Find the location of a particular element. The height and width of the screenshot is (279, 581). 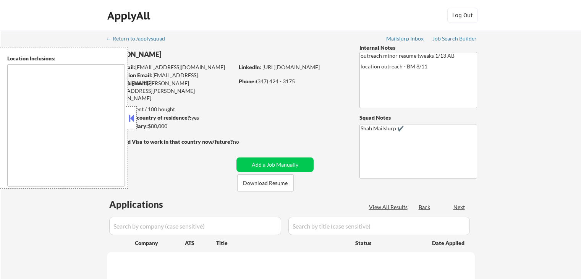

div: Squad Notes is located at coordinates (418, 118).